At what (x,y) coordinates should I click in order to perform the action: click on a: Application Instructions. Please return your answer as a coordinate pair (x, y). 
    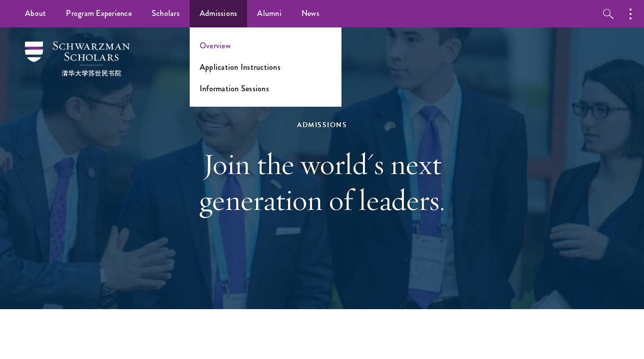
    Looking at the image, I should click on (240, 67).